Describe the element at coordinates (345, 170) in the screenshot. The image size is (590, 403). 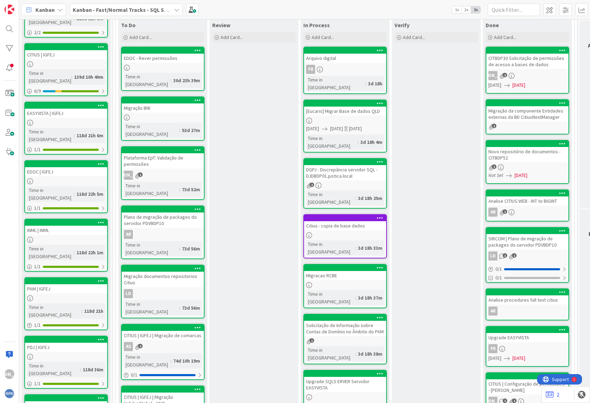
I see `div: DGPJ - Discrepância servidor SQL - DJDBDP01.justica.local` at that location.